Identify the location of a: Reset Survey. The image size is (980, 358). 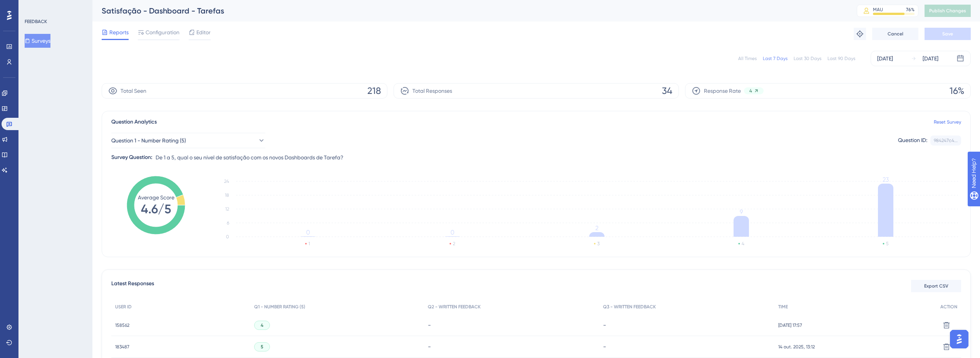
(947, 122).